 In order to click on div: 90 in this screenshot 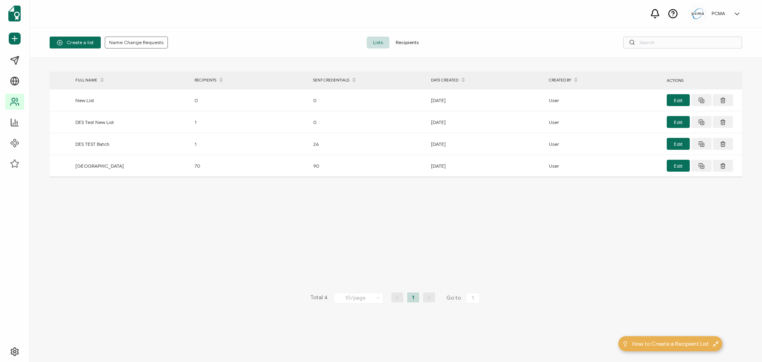, I will do `click(368, 166)`.